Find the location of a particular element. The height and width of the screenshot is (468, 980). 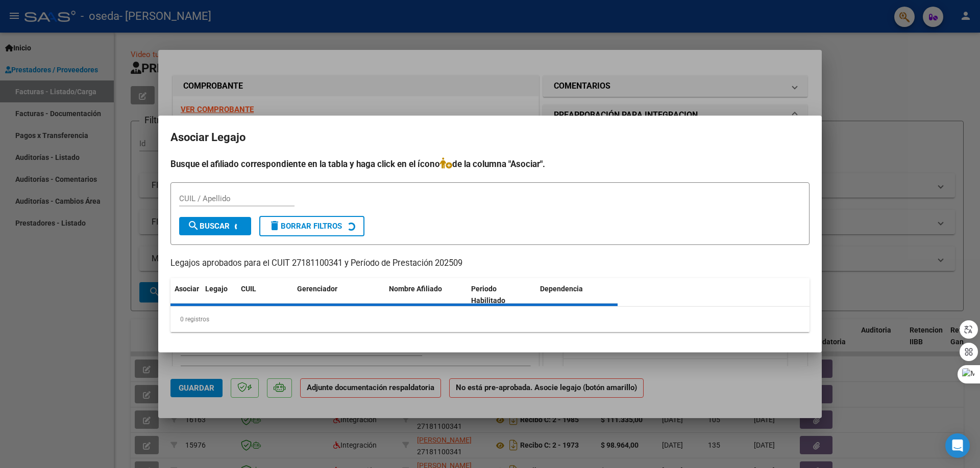

datatable-header-cell: Gerenciador is located at coordinates (339, 295).